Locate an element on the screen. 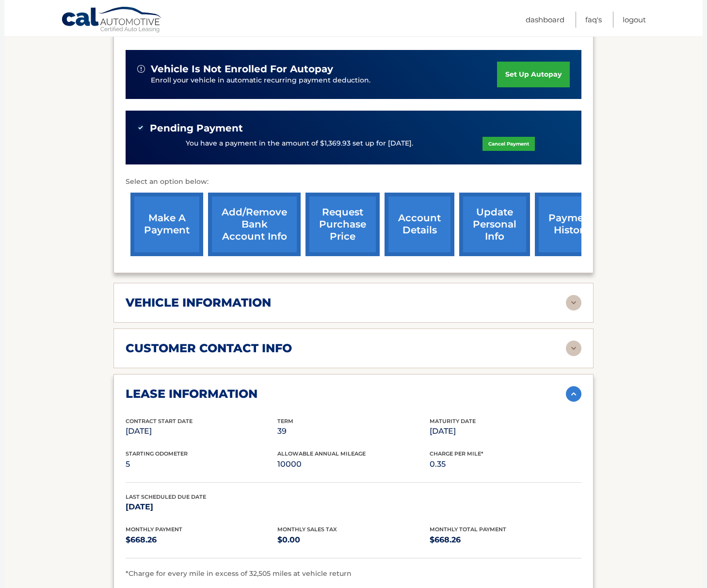  span: Pending Payment is located at coordinates (196, 128).